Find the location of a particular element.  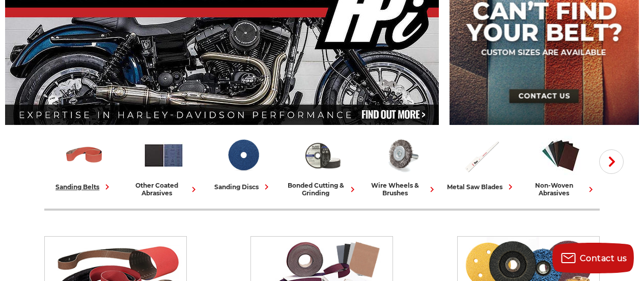

img: Wire Wheels & Brushes is located at coordinates (402, 154).